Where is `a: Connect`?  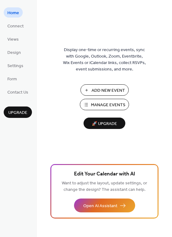 a: Connect is located at coordinates (15, 25).